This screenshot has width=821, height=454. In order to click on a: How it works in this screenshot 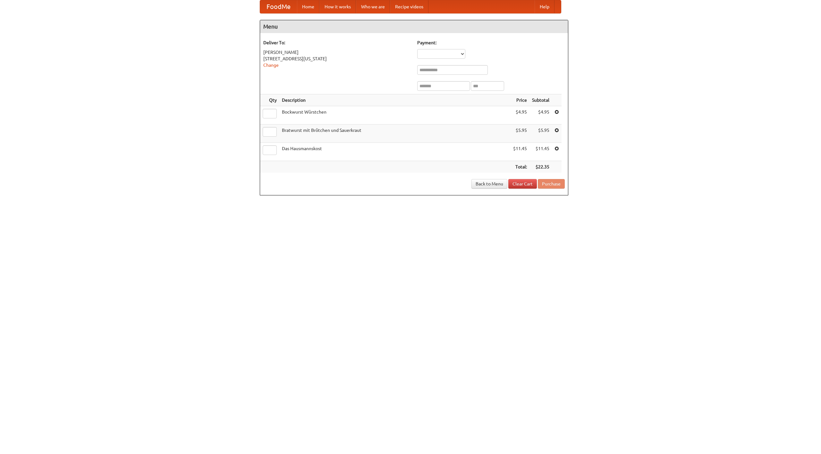, I will do `click(338, 7)`.